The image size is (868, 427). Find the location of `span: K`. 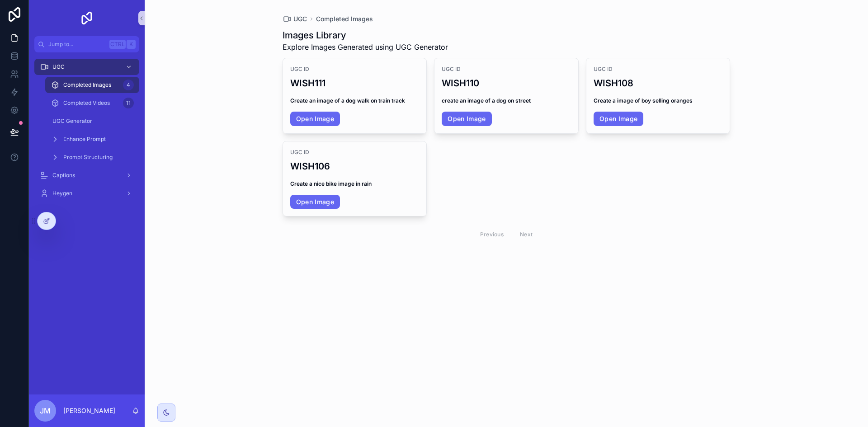

span: K is located at coordinates (131, 45).